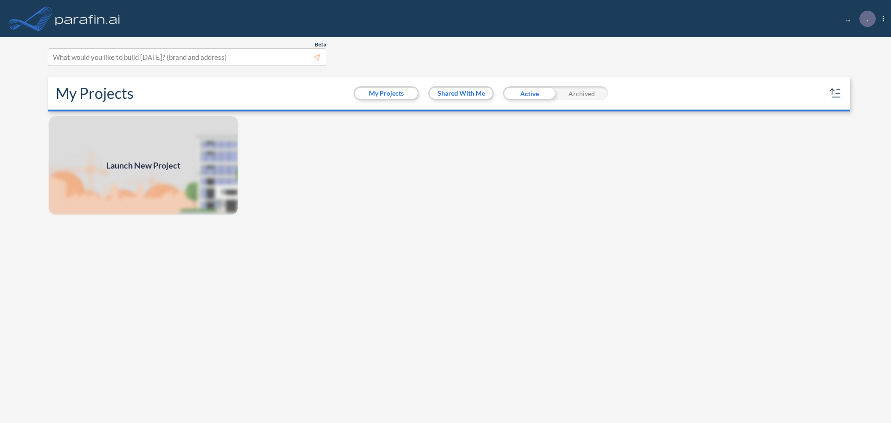  What do you see at coordinates (461, 93) in the screenshot?
I see `button: Shared With Me` at bounding box center [461, 93].